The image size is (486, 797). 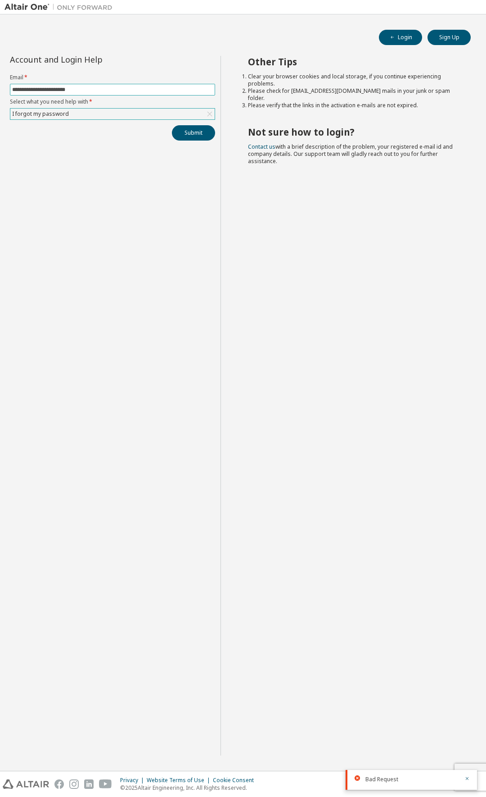 What do you see at coordinates (351, 62) in the screenshot?
I see `h2: Other Tips` at bounding box center [351, 62].